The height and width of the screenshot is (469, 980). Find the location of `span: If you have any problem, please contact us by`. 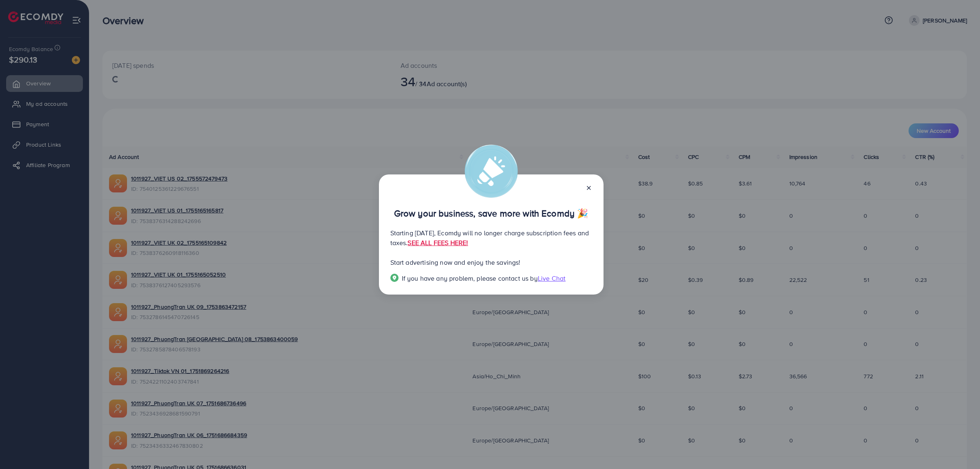

span: If you have any problem, please contact us by is located at coordinates (470, 278).